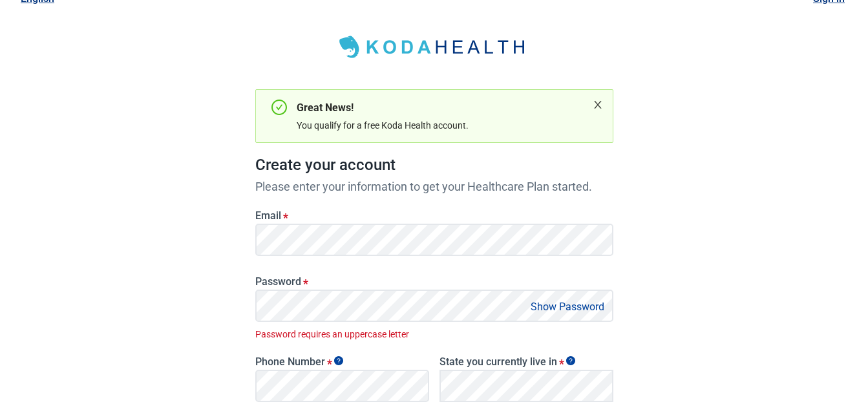  Describe the element at coordinates (434, 216) in the screenshot. I see `label: Email` at that location.